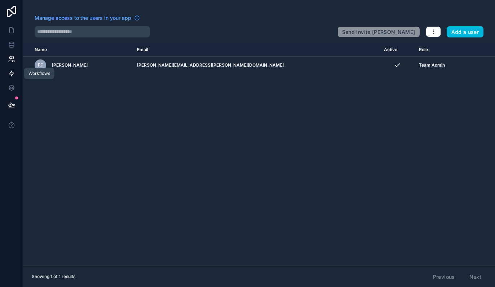 The height and width of the screenshot is (287, 495). What do you see at coordinates (465, 32) in the screenshot?
I see `button: Add a user` at bounding box center [465, 32].